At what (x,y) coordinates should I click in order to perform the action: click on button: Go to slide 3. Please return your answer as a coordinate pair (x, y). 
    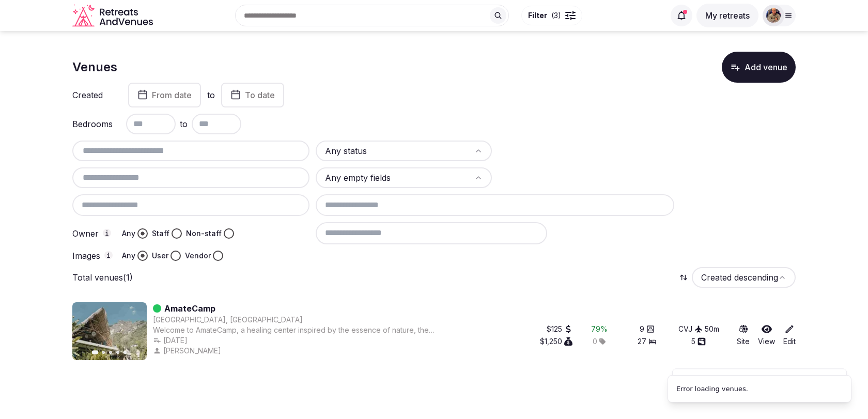
    Looking at the image, I should click on (111, 352).